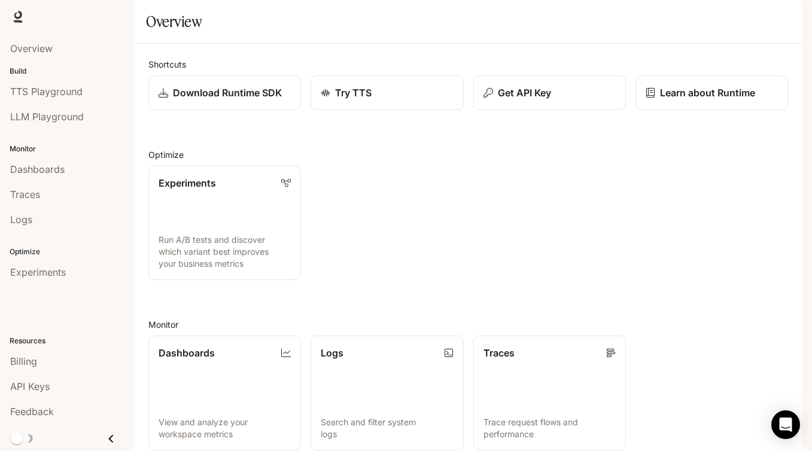 The image size is (812, 451). What do you see at coordinates (549, 93) in the screenshot?
I see `button: Get API Key` at bounding box center [549, 93].